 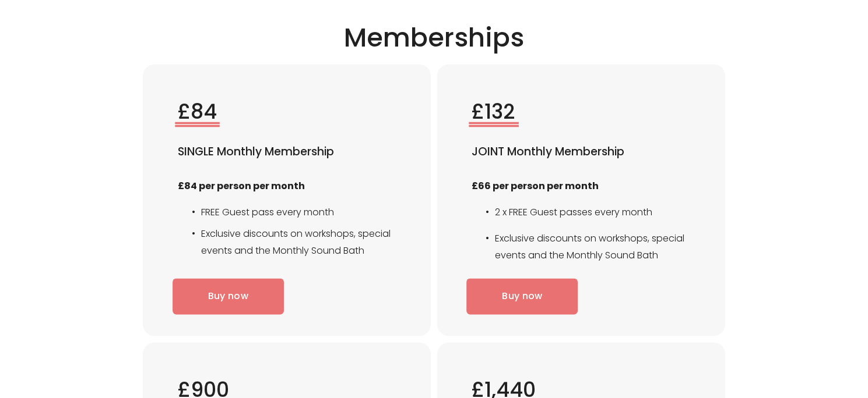 I want to click on p: FREE Guest pass every month, so click(x=299, y=212).